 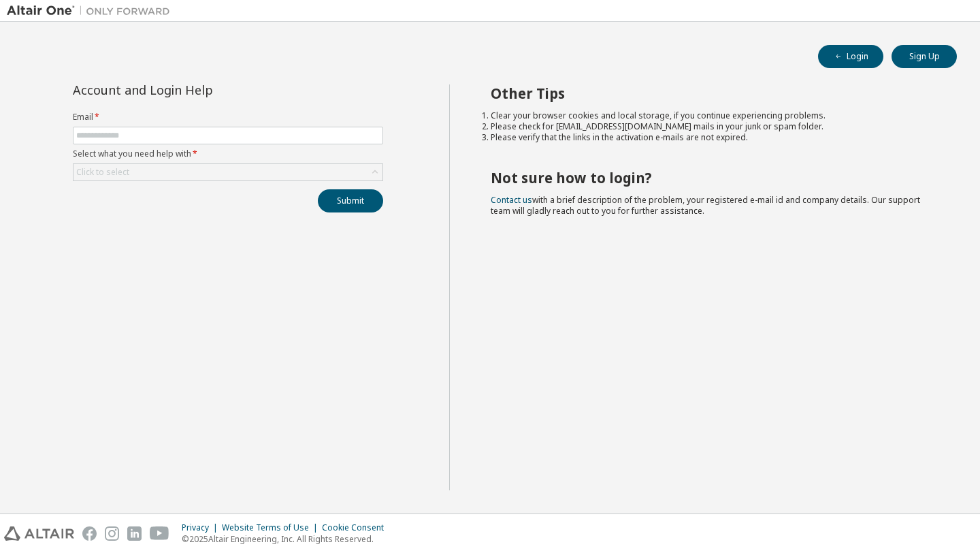 What do you see at coordinates (197, 90) in the screenshot?
I see `div: Account and Login Help` at bounding box center [197, 90].